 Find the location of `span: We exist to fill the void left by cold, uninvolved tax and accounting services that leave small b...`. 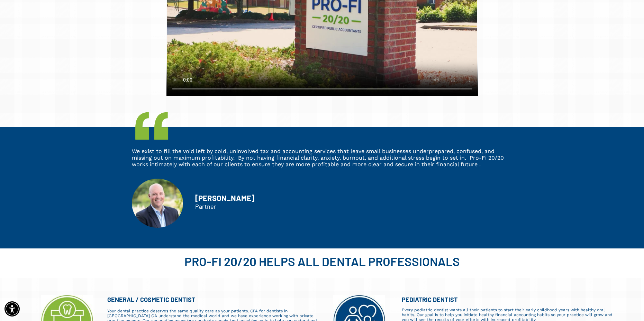

span: We exist to fill the void left by cold, uninvolved tax and accounting services that leave small b... is located at coordinates (318, 158).